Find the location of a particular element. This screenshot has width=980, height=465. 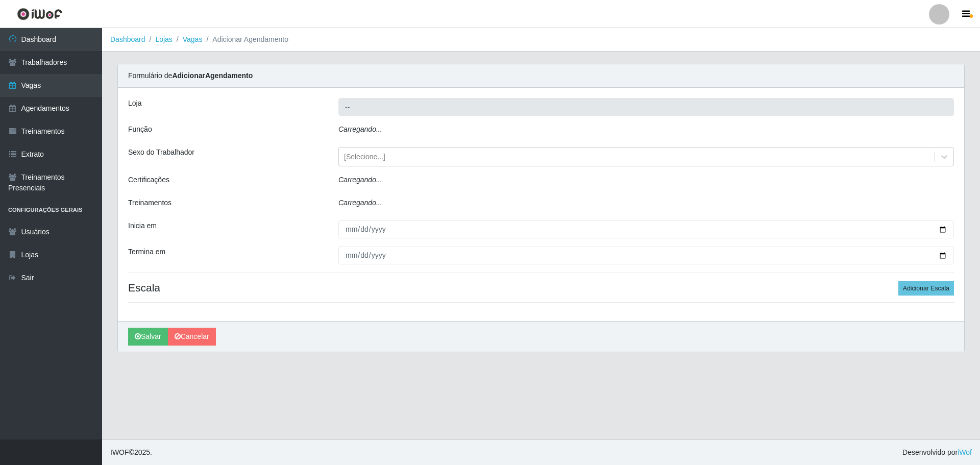

label: Loja is located at coordinates (135, 103).